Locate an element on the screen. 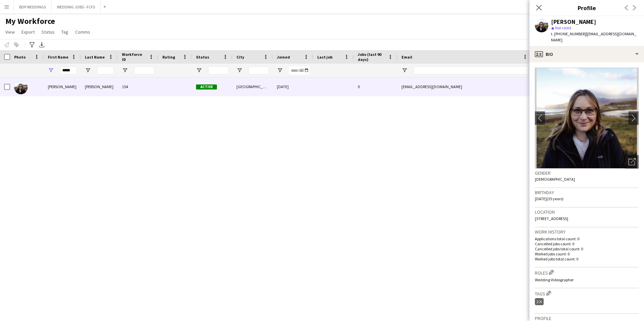 The width and height of the screenshot is (644, 321). span: Jobs (last 90 days) is located at coordinates (372, 57).